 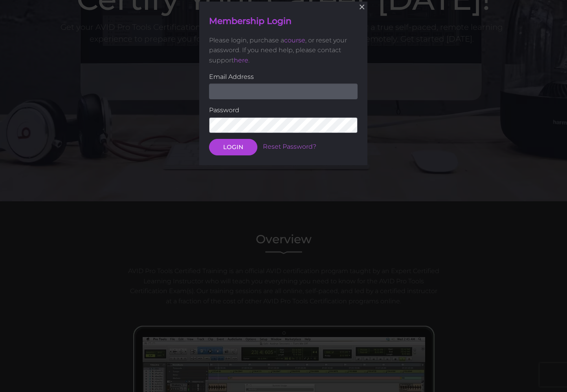 What do you see at coordinates (283, 110) in the screenshot?
I see `label: Password` at bounding box center [283, 110].